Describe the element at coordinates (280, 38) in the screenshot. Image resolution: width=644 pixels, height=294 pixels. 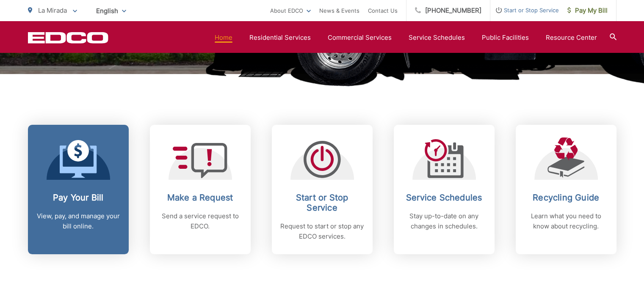
I see `a: Residential Services` at that location.